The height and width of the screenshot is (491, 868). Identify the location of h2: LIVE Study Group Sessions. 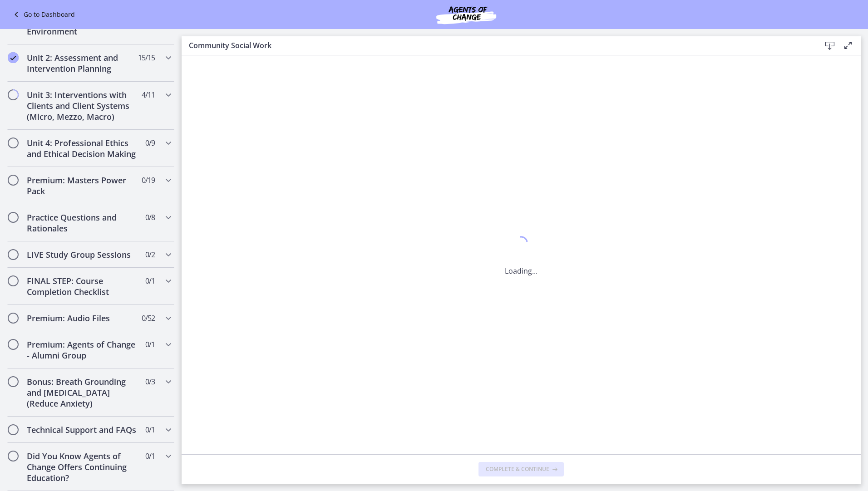
(82, 255).